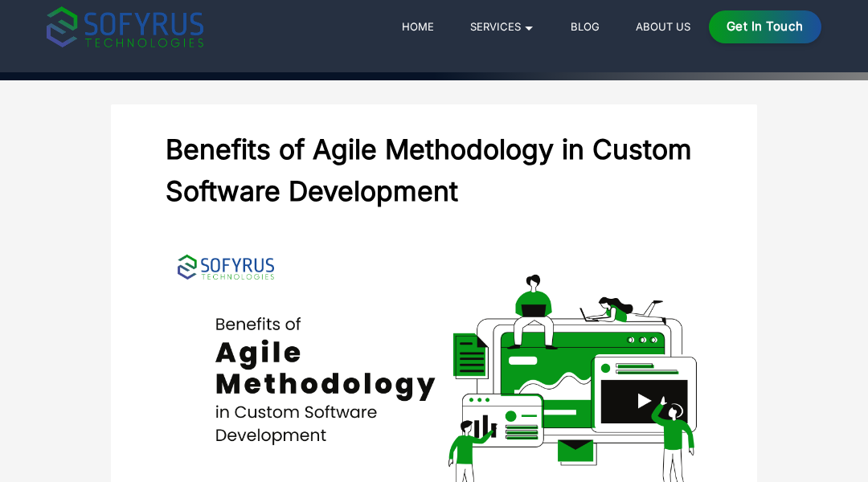  I want to click on a: Services 🞃, so click(502, 26).